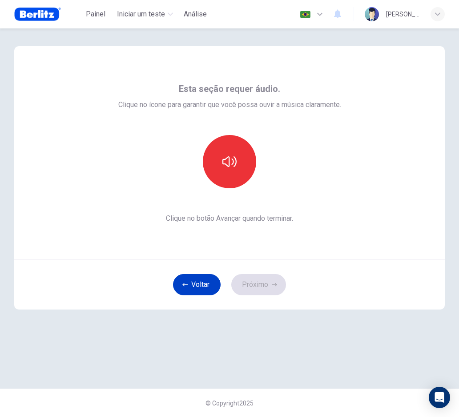 Image resolution: width=459 pixels, height=417 pixels. Describe the element at coordinates (145, 14) in the screenshot. I see `button: Iniciar um teste` at that location.